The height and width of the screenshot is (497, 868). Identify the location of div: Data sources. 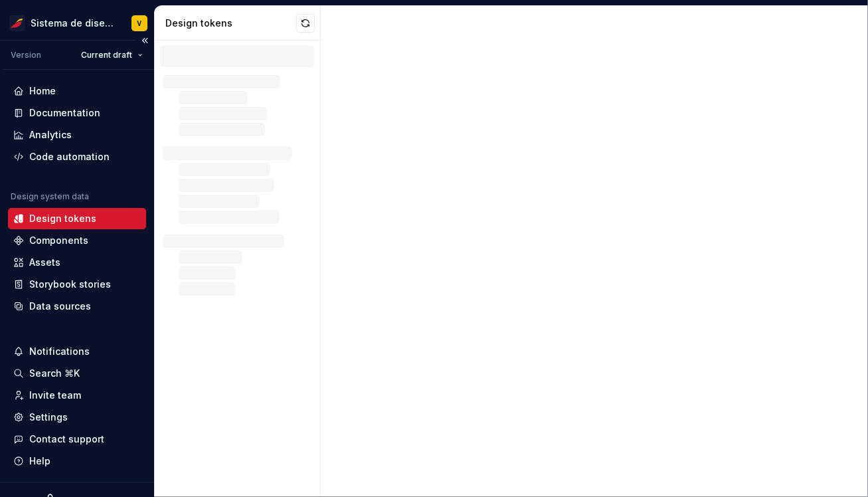
(59, 306).